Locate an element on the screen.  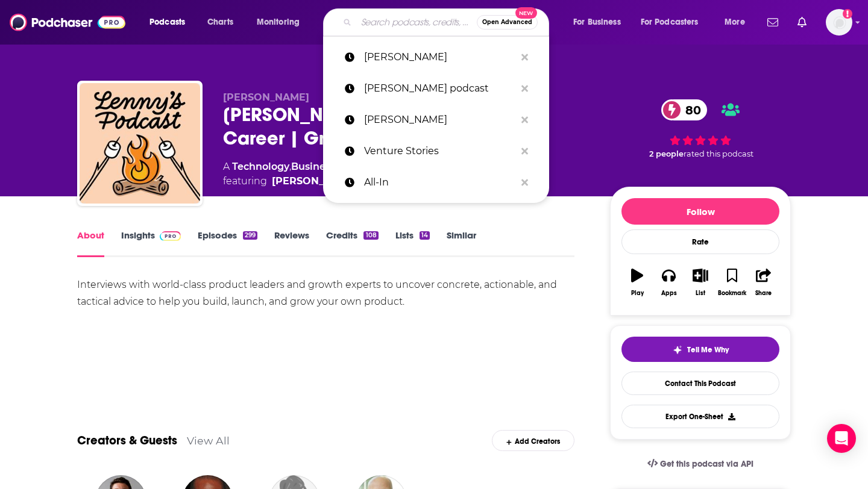
div: 80 2 peoplerated this podcast is located at coordinates (700, 129).